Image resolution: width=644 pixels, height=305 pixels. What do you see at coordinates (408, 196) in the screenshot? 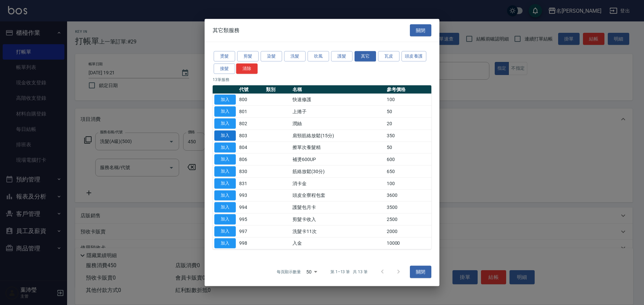
I see `td: 3600` at bounding box center [408, 196].